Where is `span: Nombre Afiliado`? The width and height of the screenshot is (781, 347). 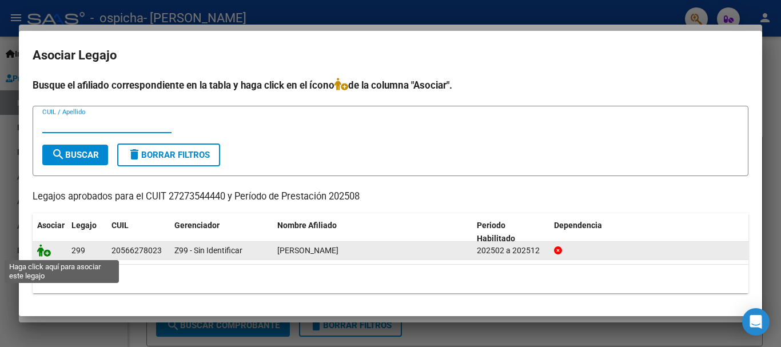
span: Nombre Afiliado is located at coordinates (307, 225).